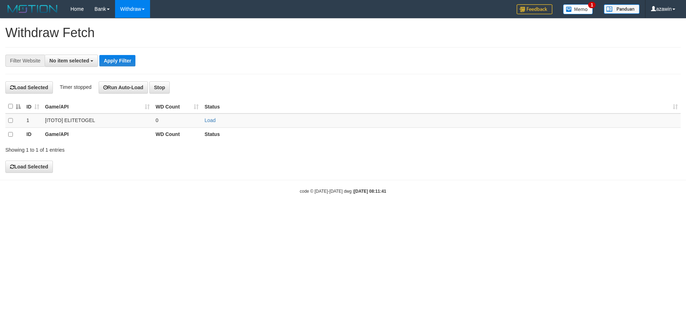  I want to click on button: Stop, so click(159, 88).